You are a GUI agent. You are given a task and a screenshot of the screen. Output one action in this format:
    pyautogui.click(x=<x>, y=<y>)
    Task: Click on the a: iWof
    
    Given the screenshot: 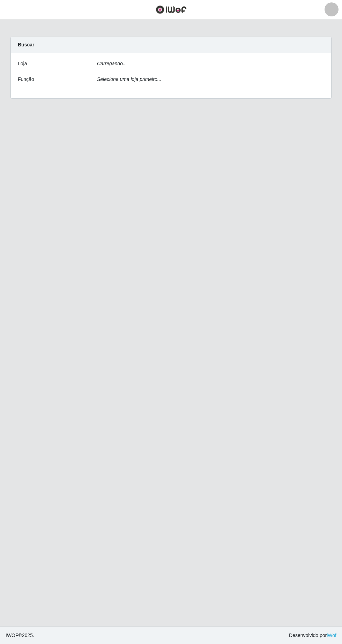 What is the action you would take?
    pyautogui.click(x=332, y=636)
    